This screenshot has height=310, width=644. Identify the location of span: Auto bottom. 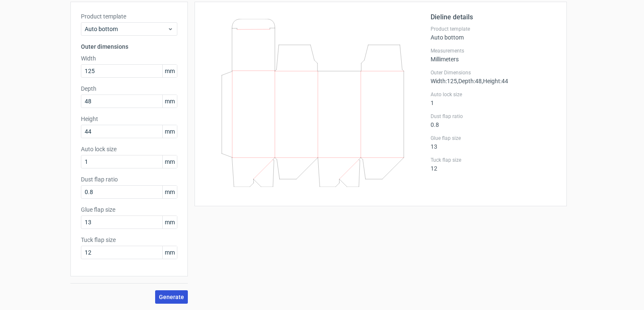
(126, 29).